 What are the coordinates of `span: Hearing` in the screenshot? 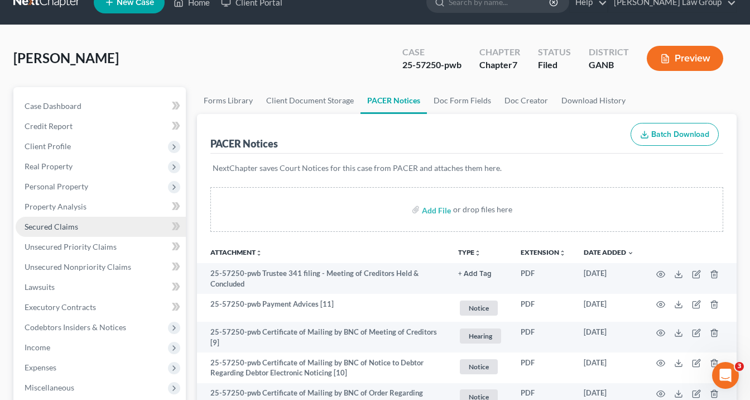 It's located at (481, 336).